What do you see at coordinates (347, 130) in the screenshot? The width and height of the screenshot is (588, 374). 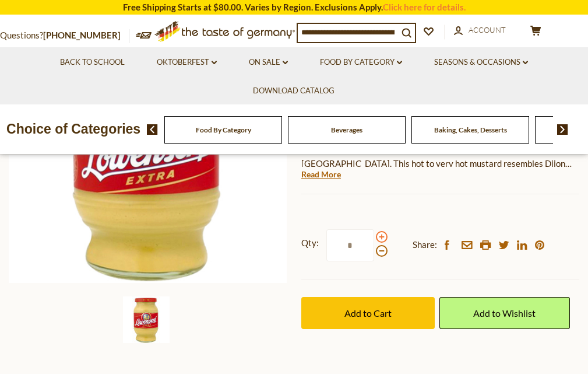 I see `a: Beverages` at bounding box center [347, 130].